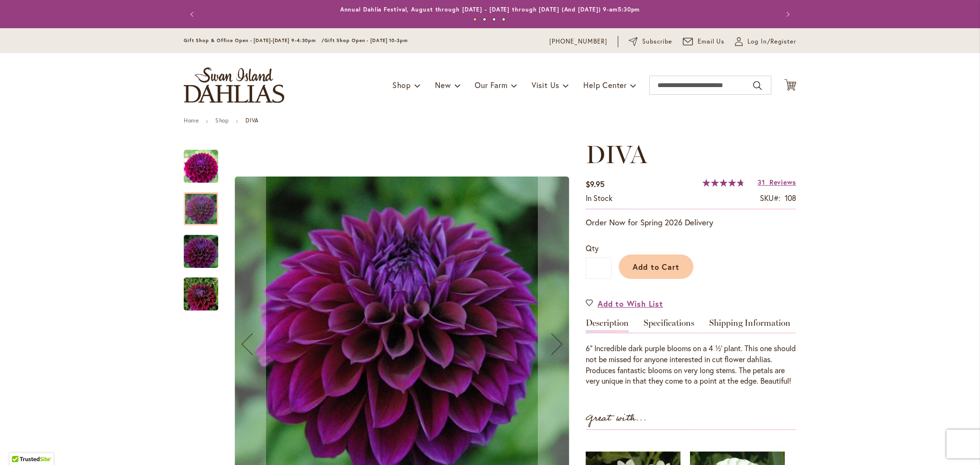 The image size is (980, 465). What do you see at coordinates (191, 120) in the screenshot?
I see `a: Home` at bounding box center [191, 120].